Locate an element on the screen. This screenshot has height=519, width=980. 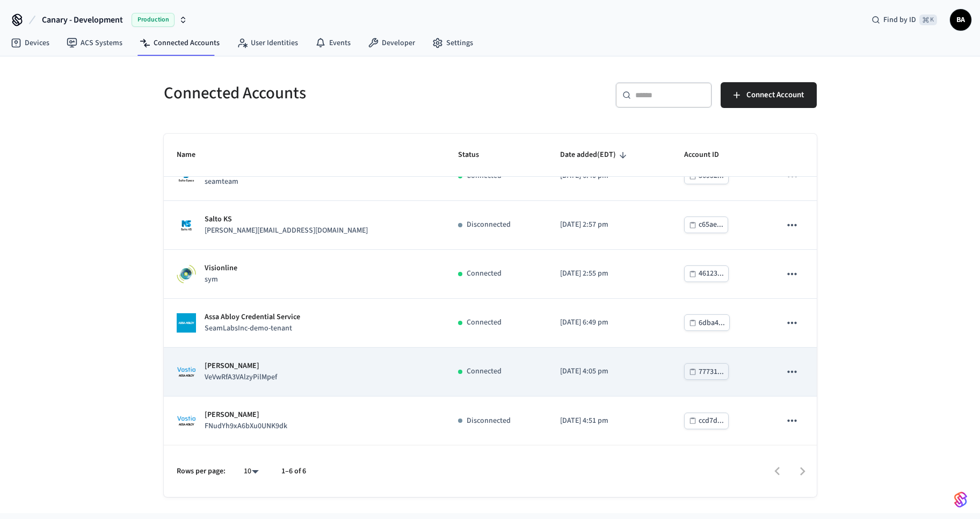
div: 6dba4... is located at coordinates (712, 323).